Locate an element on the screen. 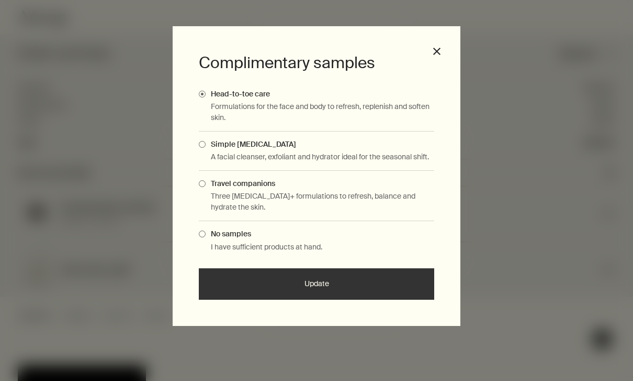 This screenshot has width=633, height=381. span: No samples is located at coordinates (228, 233).